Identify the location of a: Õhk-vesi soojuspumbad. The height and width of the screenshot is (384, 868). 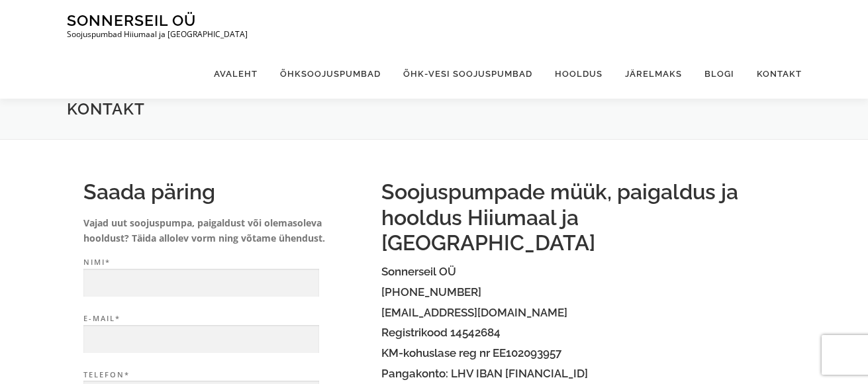
(468, 74).